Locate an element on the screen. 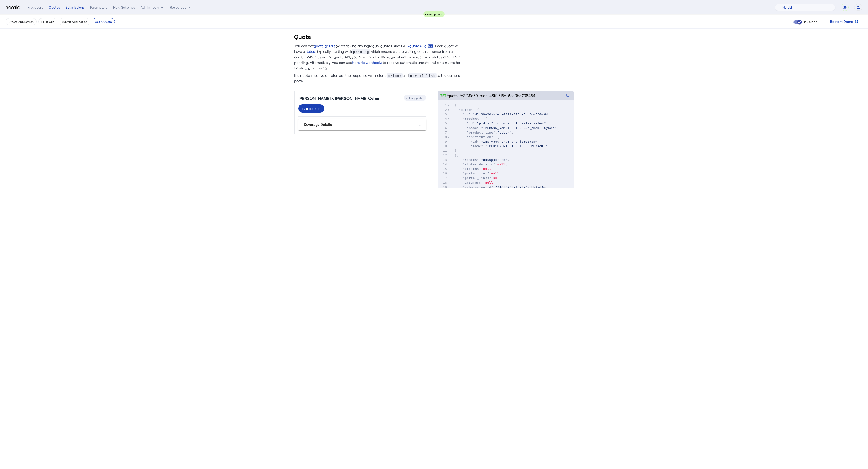 This screenshot has height=469, width=868. button: Restart Demo is located at coordinates (844, 21).